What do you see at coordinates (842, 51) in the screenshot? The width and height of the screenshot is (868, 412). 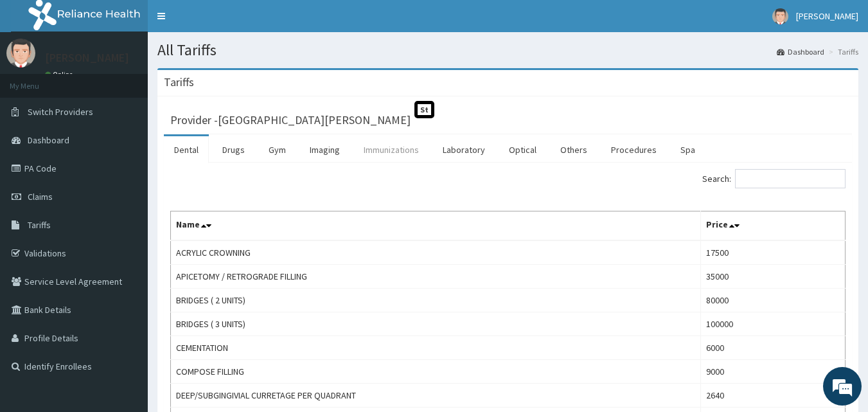 I see `li: Tariffs` at bounding box center [842, 51].